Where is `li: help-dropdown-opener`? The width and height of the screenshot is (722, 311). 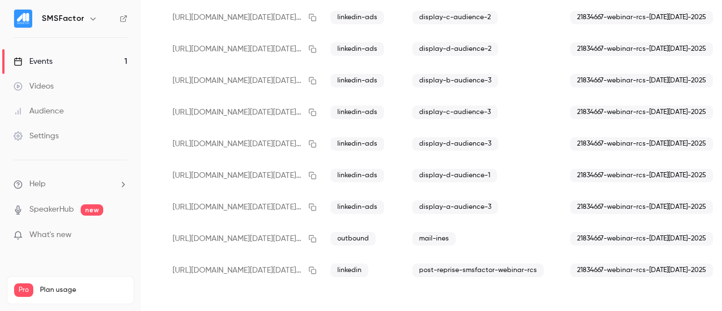 li: help-dropdown-opener is located at coordinates (70, 184).